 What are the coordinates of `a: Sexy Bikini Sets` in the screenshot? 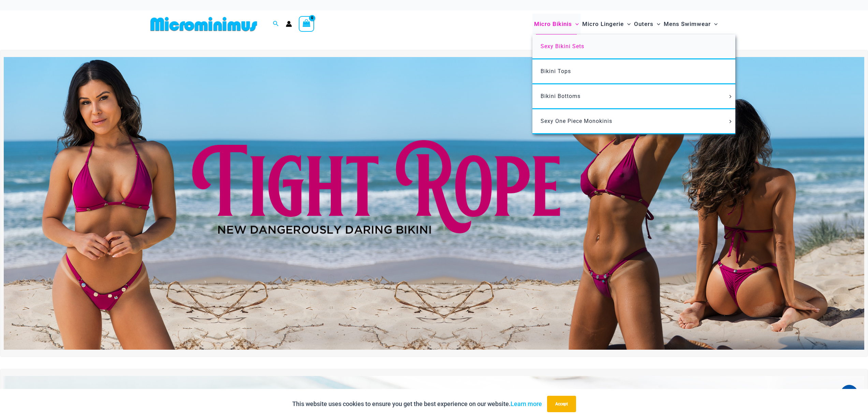 It's located at (634, 47).